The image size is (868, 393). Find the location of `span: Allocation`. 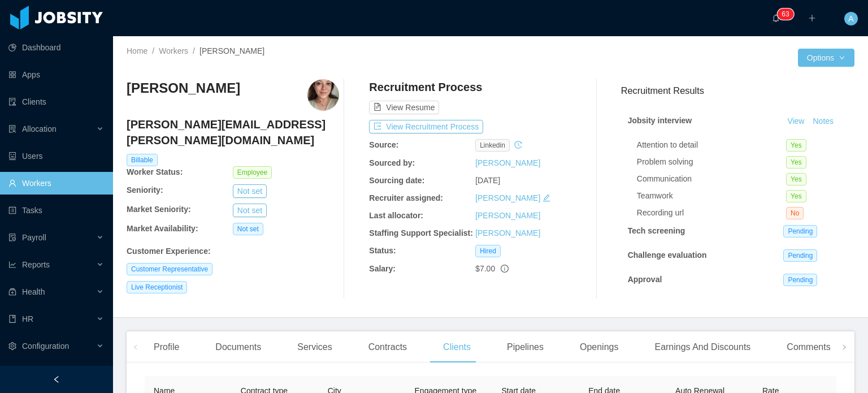

span: Allocation is located at coordinates (39, 128).